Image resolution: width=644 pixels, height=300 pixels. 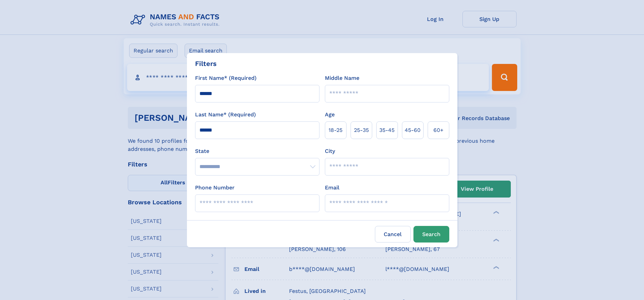 What do you see at coordinates (215, 188) in the screenshot?
I see `label: Phone Number` at bounding box center [215, 188].